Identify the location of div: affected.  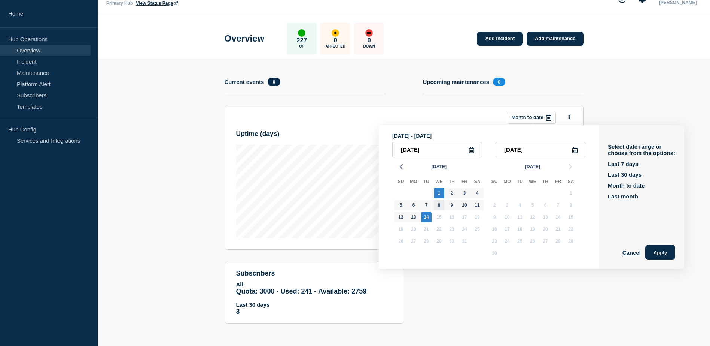
(336, 33).